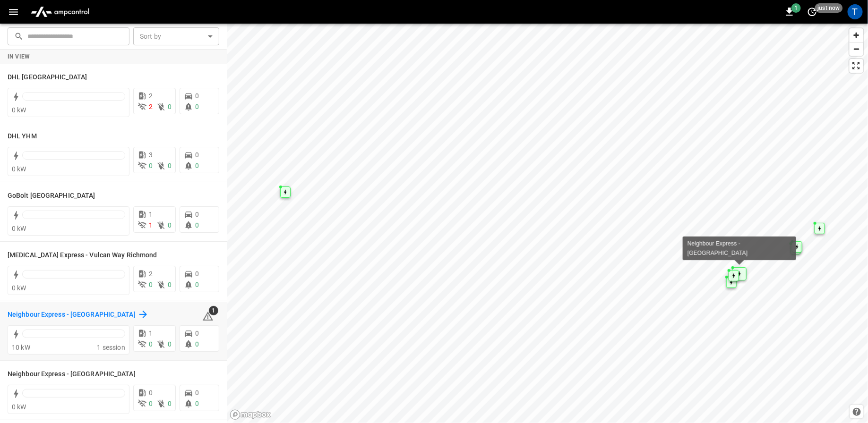  What do you see at coordinates (71, 375) in the screenshot?
I see `h6: Neighbour Express - Mississauga` at bounding box center [71, 375].